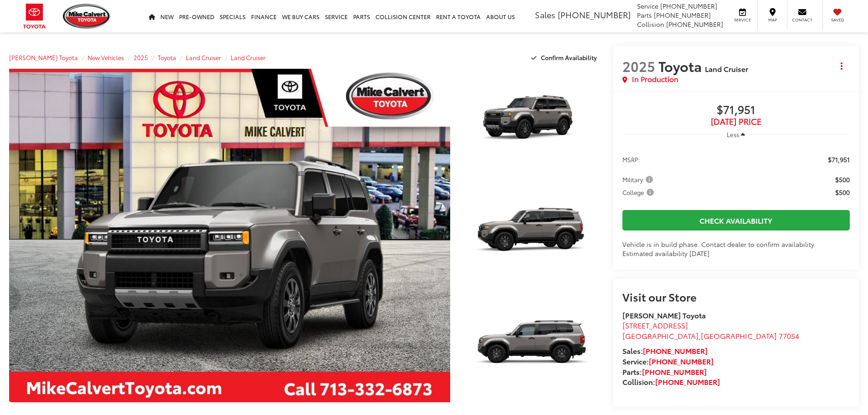 Image resolution: width=868 pixels, height=415 pixels. Describe the element at coordinates (671, 382) in the screenshot. I see `strong: Collision:` at that location.